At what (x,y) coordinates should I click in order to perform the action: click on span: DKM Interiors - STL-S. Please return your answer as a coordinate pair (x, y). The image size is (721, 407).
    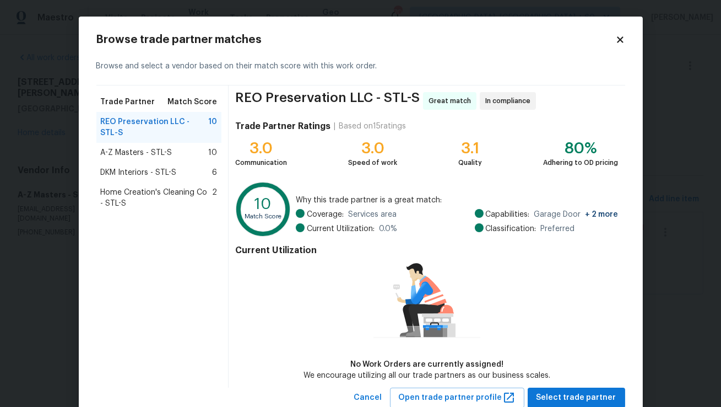
    Looking at the image, I should click on (139, 172).